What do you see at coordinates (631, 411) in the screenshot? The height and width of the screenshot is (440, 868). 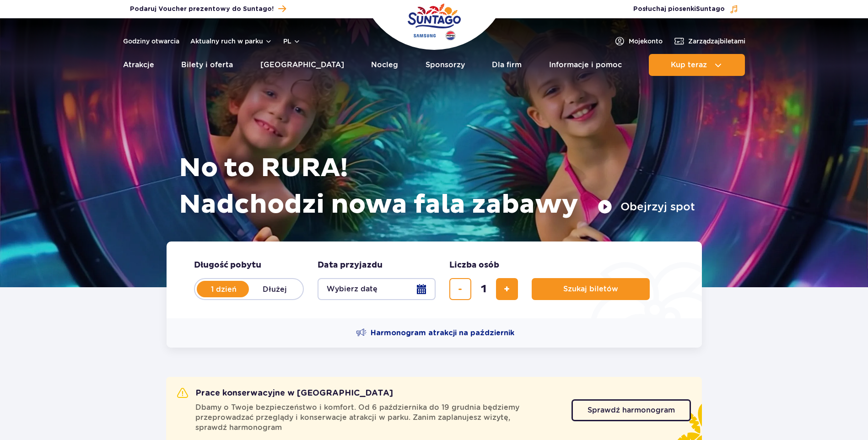 I see `span: Sprawdź harmonogram` at bounding box center [631, 411].